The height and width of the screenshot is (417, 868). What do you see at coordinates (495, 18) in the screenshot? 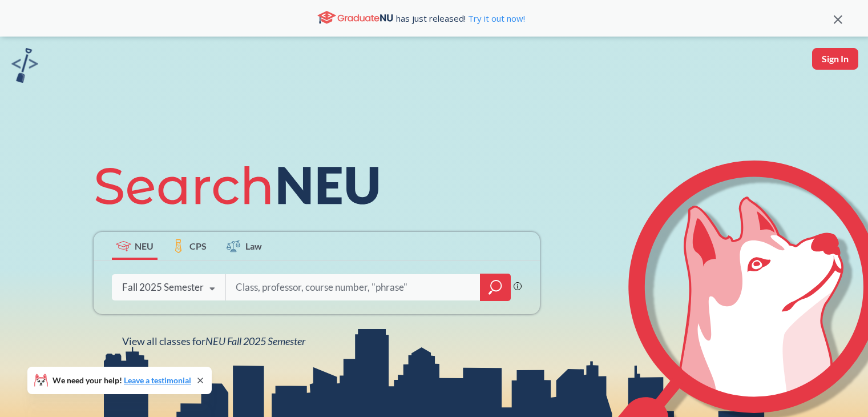
I see `a: Try it out now!` at bounding box center [495, 18].